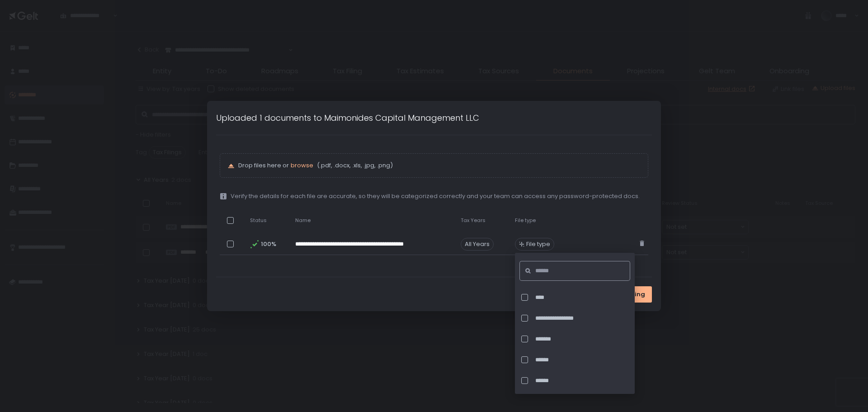 This screenshot has width=868, height=412. Describe the element at coordinates (302, 165) in the screenshot. I see `button: browse` at that location.